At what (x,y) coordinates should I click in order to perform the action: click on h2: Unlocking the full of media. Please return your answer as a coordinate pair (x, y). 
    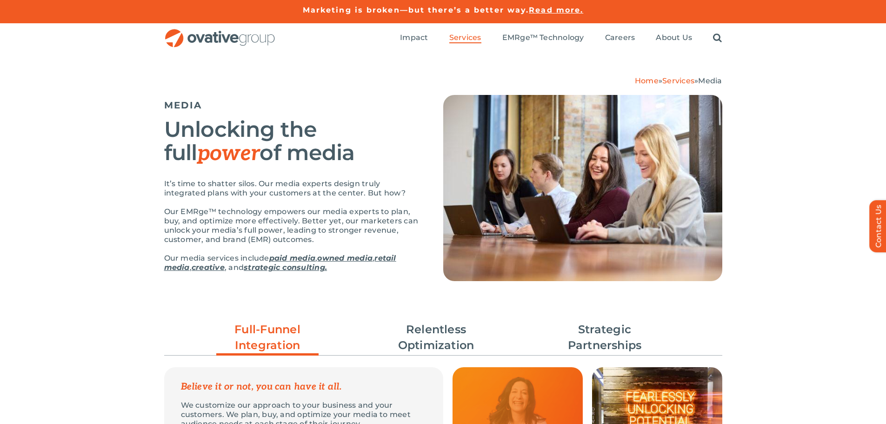
    Looking at the image, I should click on (292, 141).